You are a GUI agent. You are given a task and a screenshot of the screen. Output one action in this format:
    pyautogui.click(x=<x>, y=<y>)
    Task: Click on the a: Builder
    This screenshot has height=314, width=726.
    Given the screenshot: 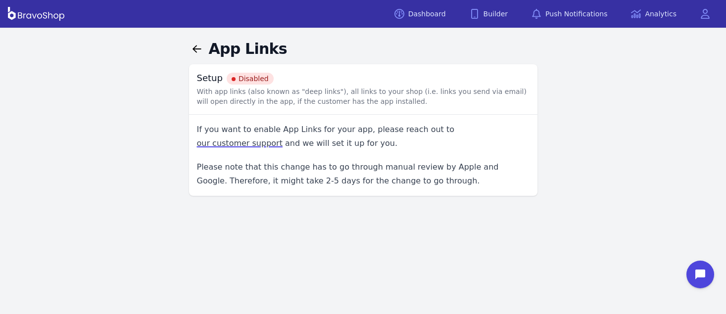 What is the action you would take?
    pyautogui.click(x=489, y=14)
    